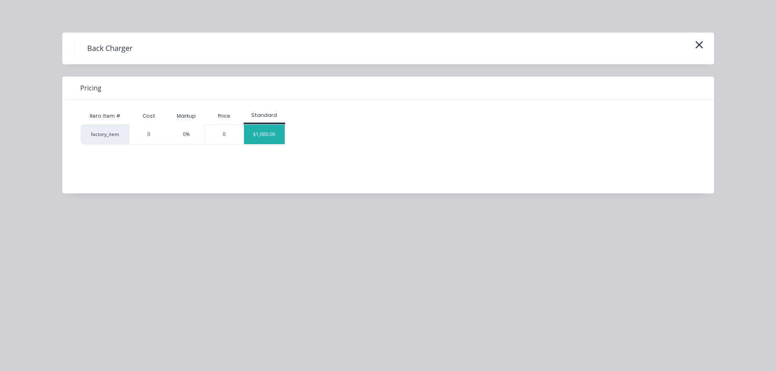  Describe the element at coordinates (91, 88) in the screenshot. I see `span: Pricing` at that location.